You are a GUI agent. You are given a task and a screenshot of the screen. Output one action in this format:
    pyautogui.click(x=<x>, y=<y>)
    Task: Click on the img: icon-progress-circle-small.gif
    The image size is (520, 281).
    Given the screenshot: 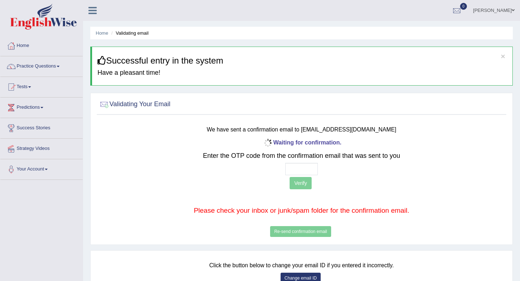 What is the action you would take?
    pyautogui.click(x=268, y=143)
    